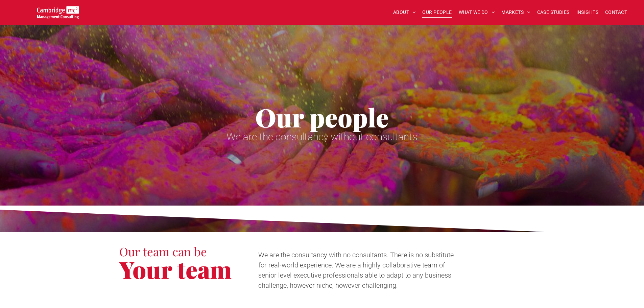  Describe the element at coordinates (516, 12) in the screenshot. I see `a: MARKETS` at that location.